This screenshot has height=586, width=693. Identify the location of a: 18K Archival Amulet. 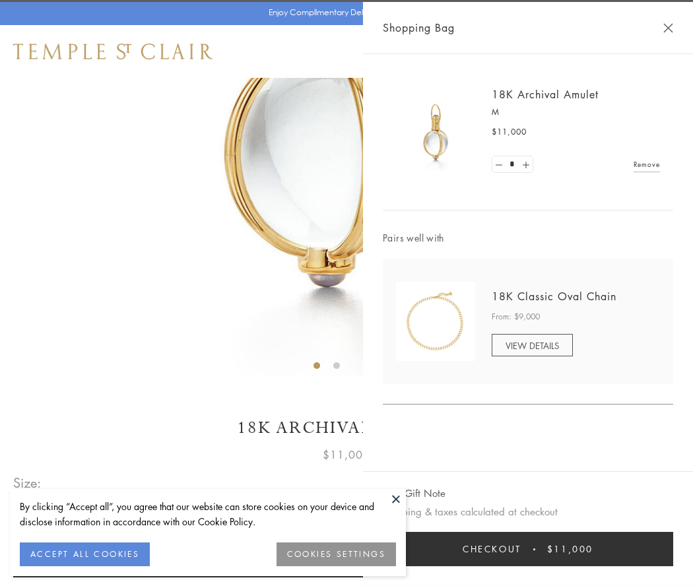
(545, 94).